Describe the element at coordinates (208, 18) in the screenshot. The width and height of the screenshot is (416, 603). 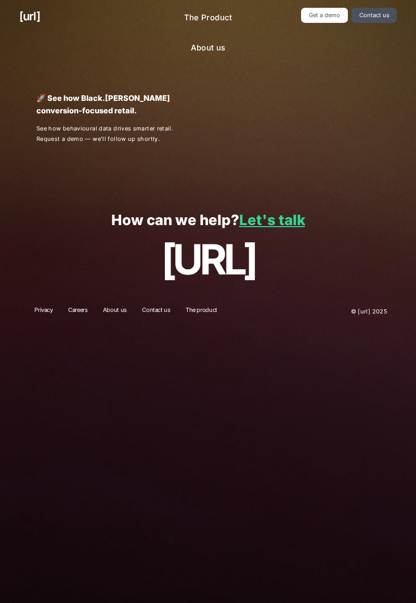
I see `a: The Product` at that location.